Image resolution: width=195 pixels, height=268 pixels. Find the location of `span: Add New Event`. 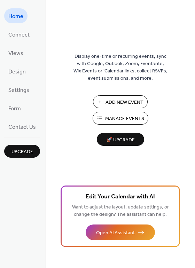

span: Add New Event is located at coordinates (124, 103).